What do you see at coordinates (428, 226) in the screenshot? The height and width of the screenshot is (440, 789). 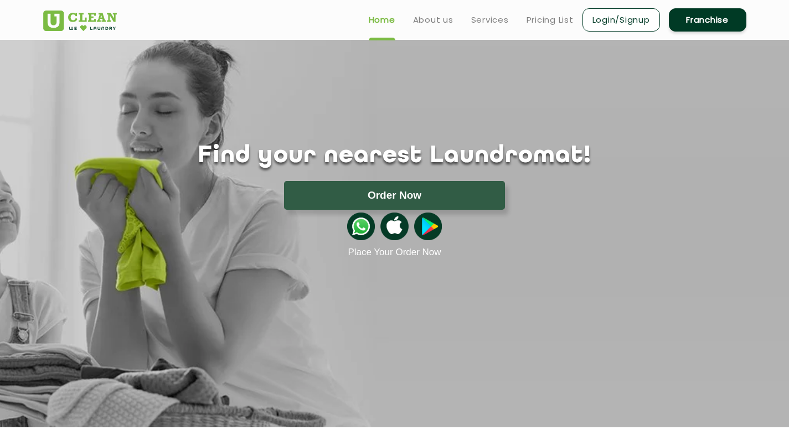 I see `img: playstoreicon.png` at bounding box center [428, 226].